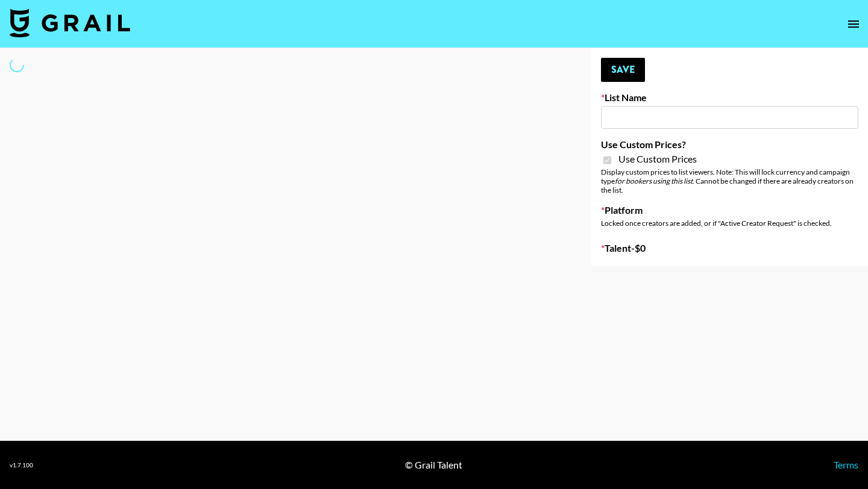 This screenshot has height=489, width=868. I want to click on div: v 1.7.100, so click(21, 465).